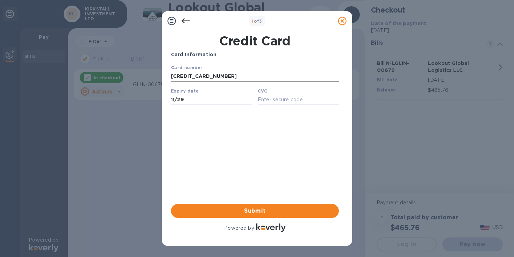  Describe the element at coordinates (255, 211) in the screenshot. I see `span: Submit` at that location.